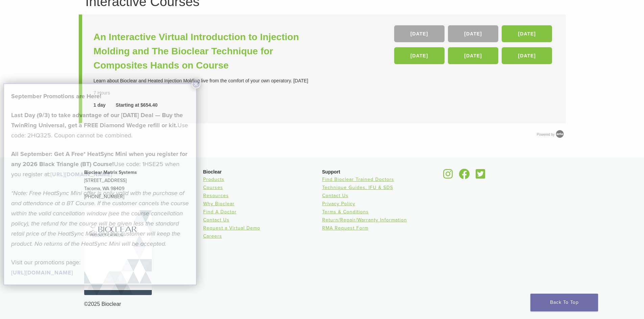  Describe the element at coordinates (209, 81) in the screenshot. I see `div: Learn about Bioclear and Heated Injection Molding live from the comfort of your own operatory. [D...` at that location.